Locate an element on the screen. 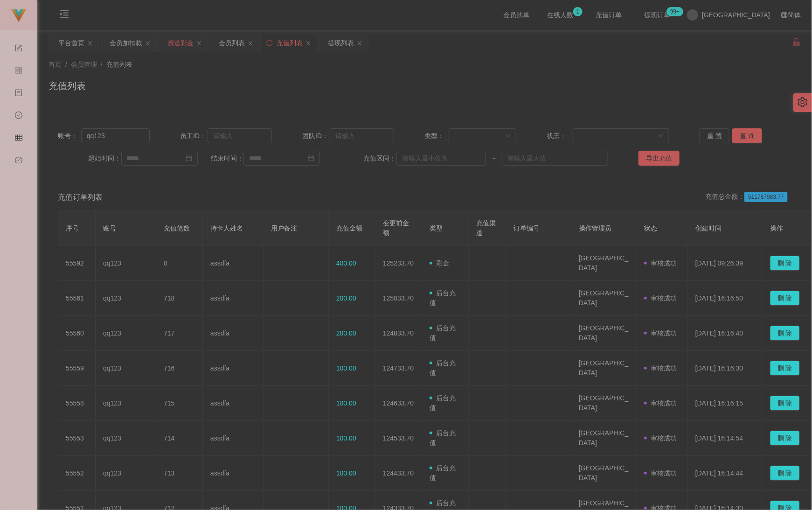  span: 操作 is located at coordinates (777, 228).